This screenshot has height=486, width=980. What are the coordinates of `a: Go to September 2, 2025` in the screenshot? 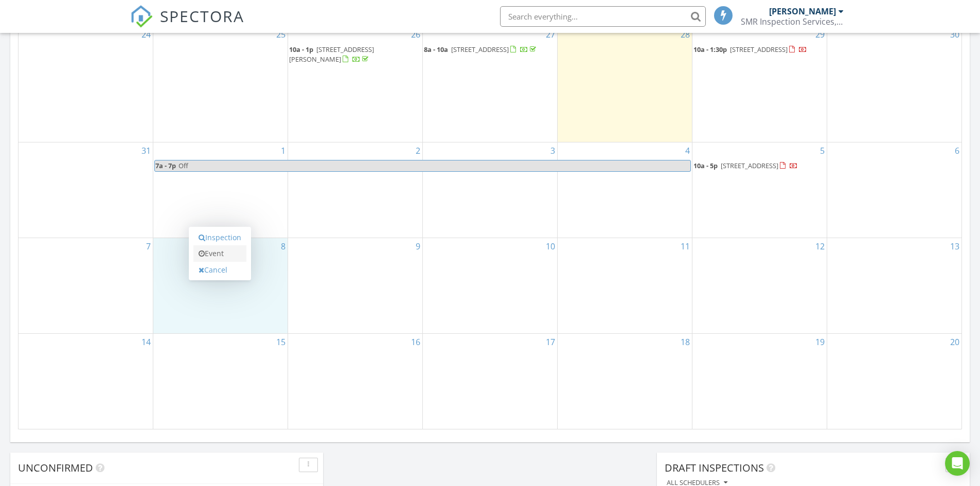 It's located at (417, 151).